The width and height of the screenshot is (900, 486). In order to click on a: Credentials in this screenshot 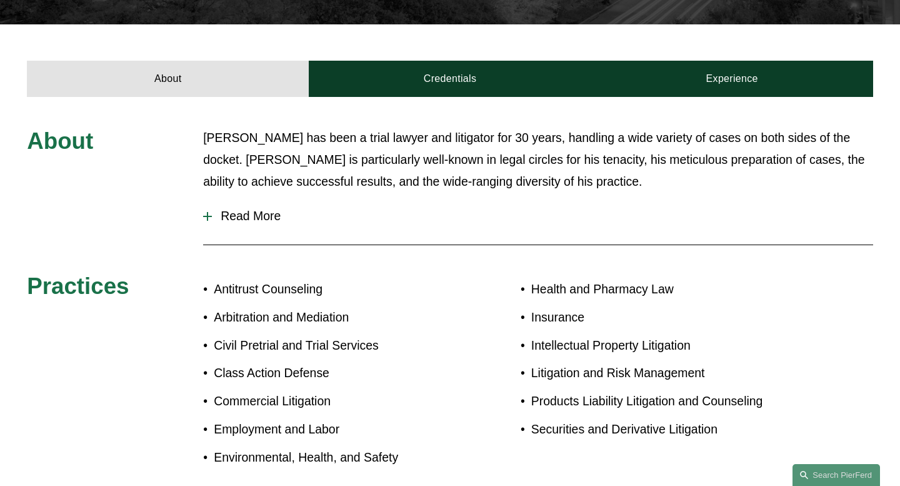, I will do `click(450, 79)`.